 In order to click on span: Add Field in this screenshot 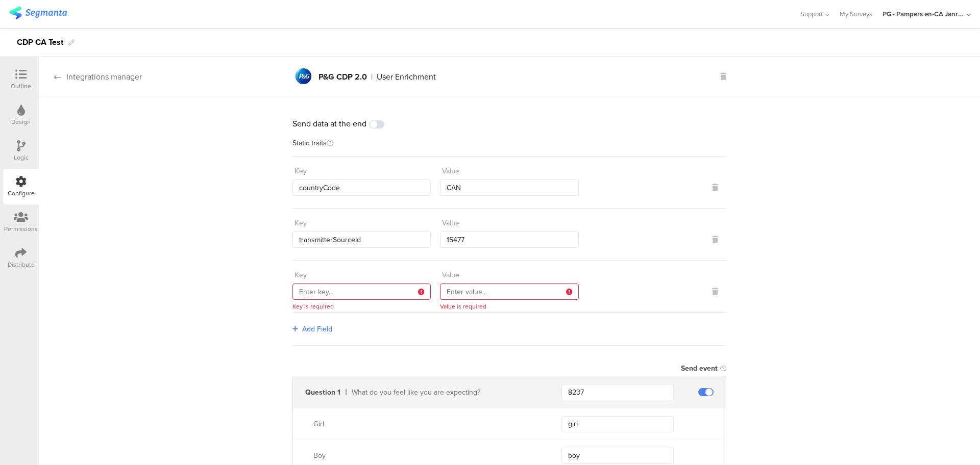, I will do `click(317, 329)`.